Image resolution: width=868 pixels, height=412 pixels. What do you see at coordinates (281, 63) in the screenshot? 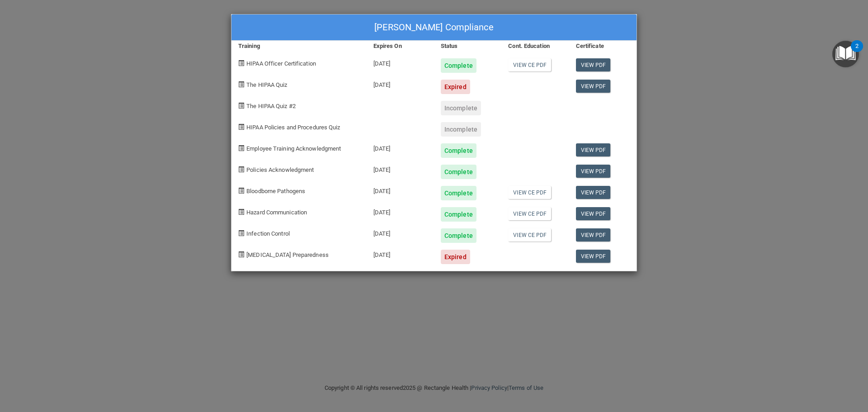
I see `span: HIPAA Officer Certification` at bounding box center [281, 63].